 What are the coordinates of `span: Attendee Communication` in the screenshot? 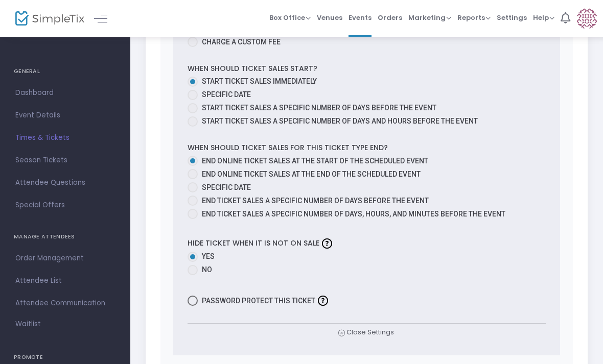 It's located at (65, 304).